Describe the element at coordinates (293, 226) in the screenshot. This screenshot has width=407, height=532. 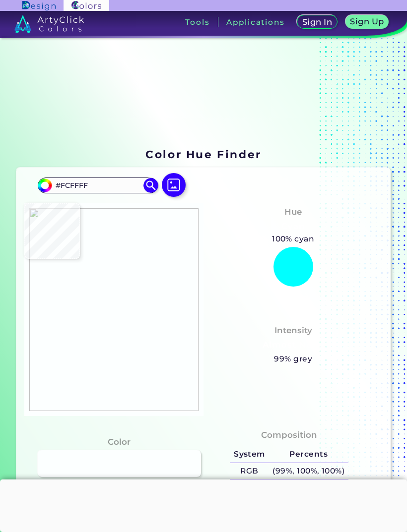
I see `h3: Cyan` at that location.